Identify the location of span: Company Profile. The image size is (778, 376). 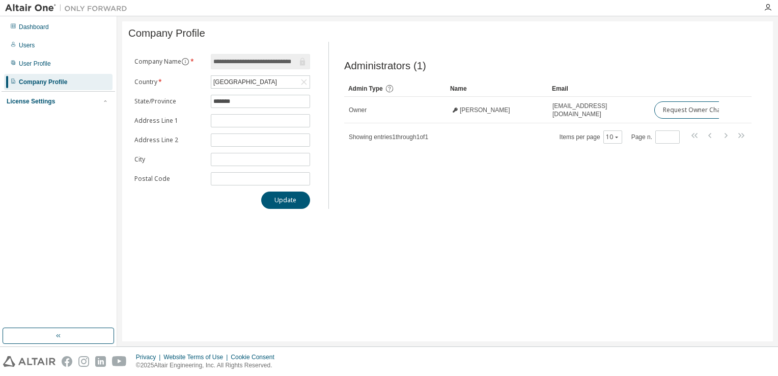
(166, 33).